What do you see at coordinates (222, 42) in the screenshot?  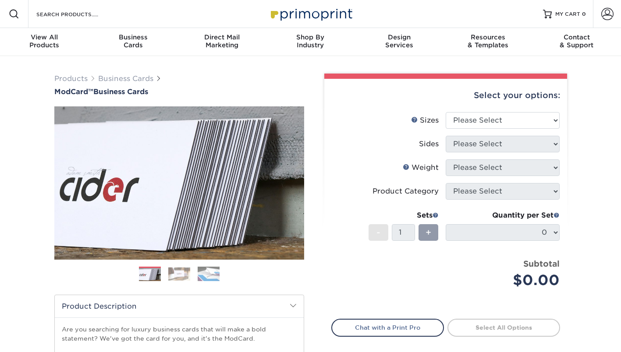 I see `a: Direct MailMarketing` at bounding box center [222, 42].